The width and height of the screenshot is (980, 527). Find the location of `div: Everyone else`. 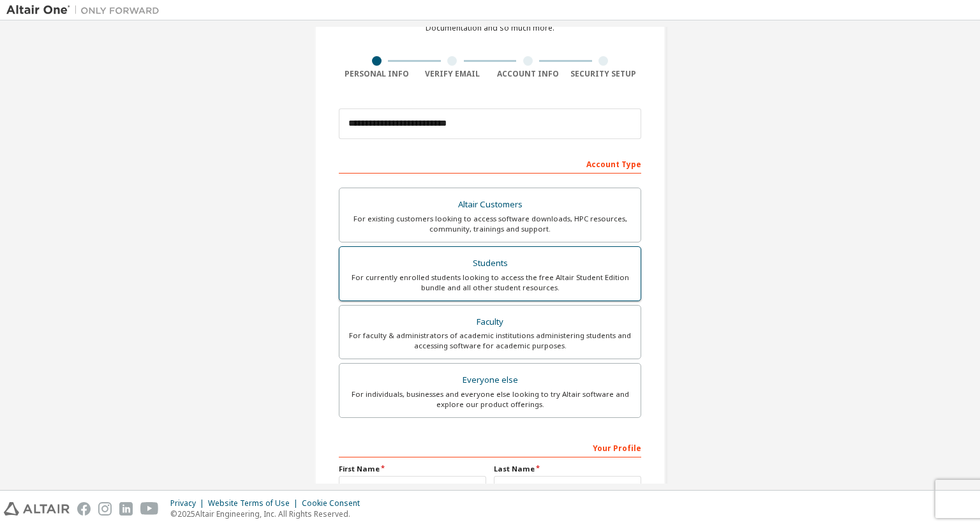

div: Everyone else is located at coordinates (490, 381).